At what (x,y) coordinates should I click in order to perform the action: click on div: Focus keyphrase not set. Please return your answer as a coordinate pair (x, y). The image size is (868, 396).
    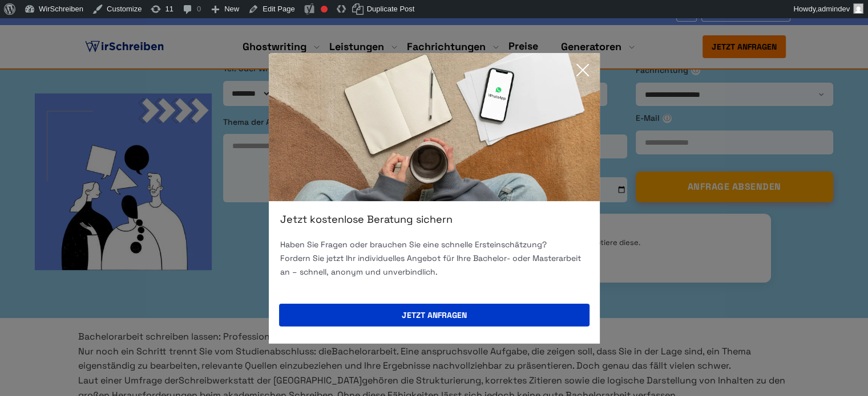
    Looking at the image, I should click on (324, 9).